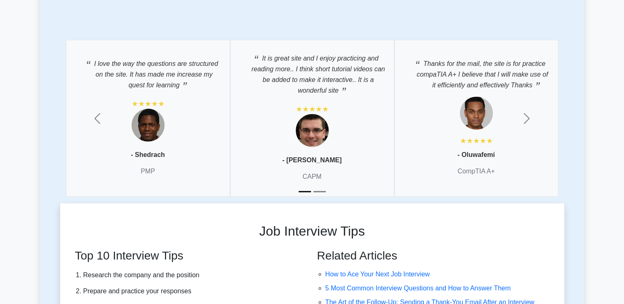  What do you see at coordinates (476, 72) in the screenshot?
I see `p: Thanks for the mail, the site is for practice compaTIA A+ I believe that I will make use of it ef...` at bounding box center [476, 72].